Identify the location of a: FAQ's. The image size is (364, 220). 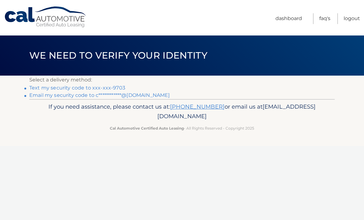
(325, 18).